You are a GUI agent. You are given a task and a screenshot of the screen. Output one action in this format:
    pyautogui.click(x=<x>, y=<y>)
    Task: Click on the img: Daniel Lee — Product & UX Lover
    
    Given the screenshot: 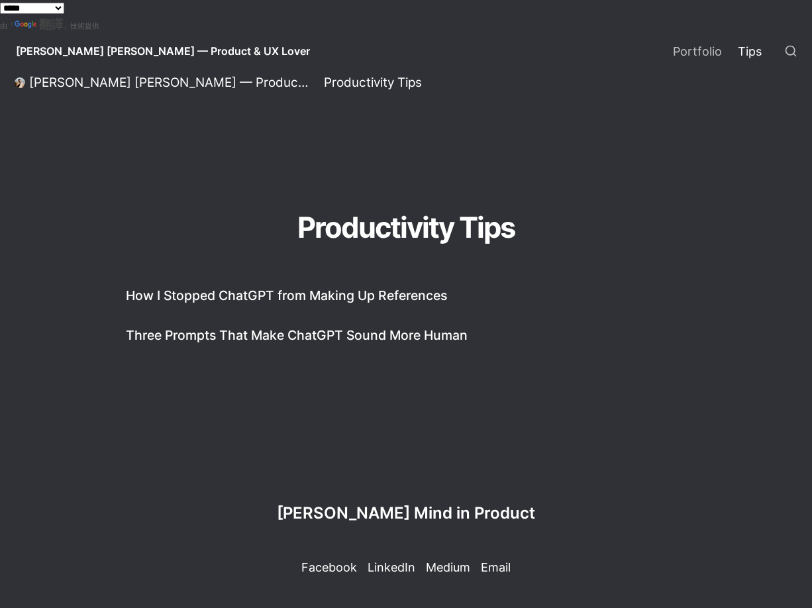 What is the action you would take?
    pyautogui.click(x=20, y=83)
    